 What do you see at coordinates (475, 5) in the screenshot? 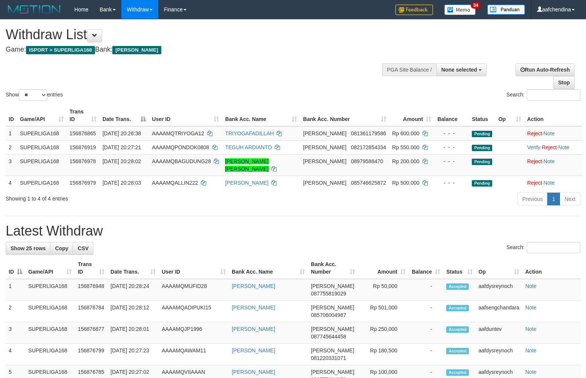
I see `span: 34` at bounding box center [475, 5].